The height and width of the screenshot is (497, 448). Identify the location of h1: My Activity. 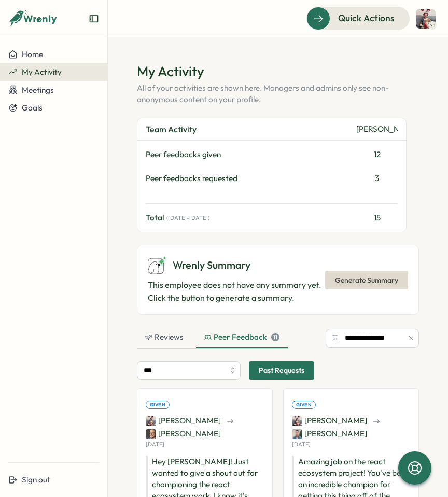
(278, 71).